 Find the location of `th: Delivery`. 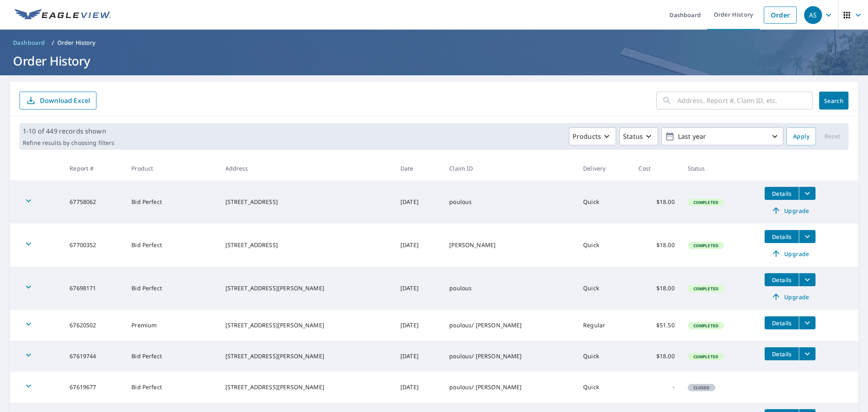

th: Delivery is located at coordinates (604, 168).